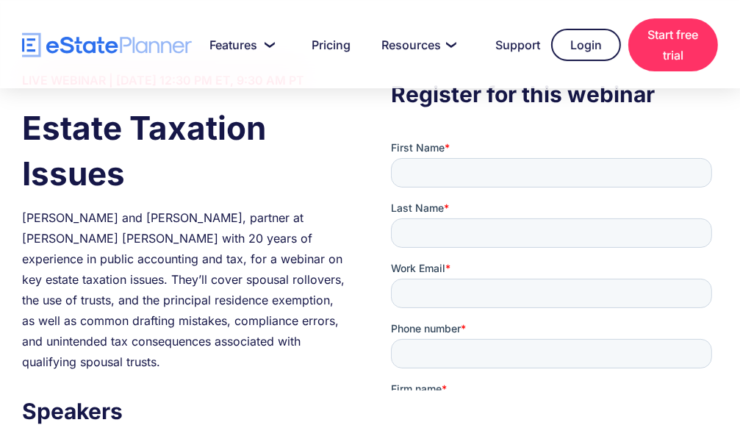  Describe the element at coordinates (239, 45) in the screenshot. I see `a: Features` at that location.